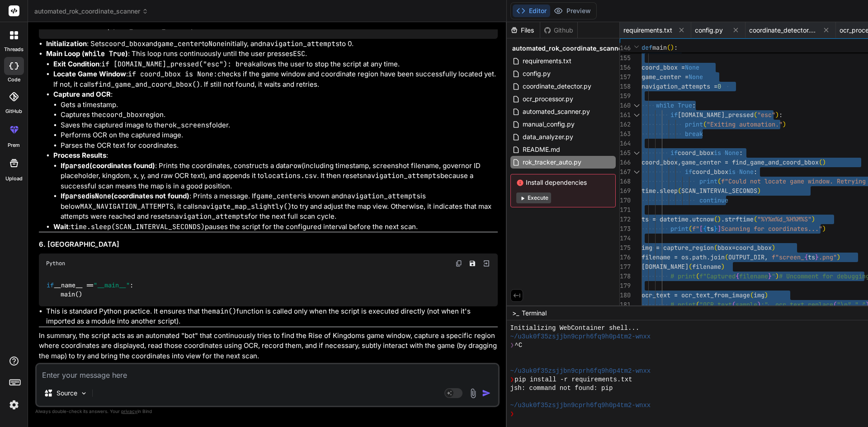 This screenshot has height=427, width=868. I want to click on div: 157, so click(625, 77).